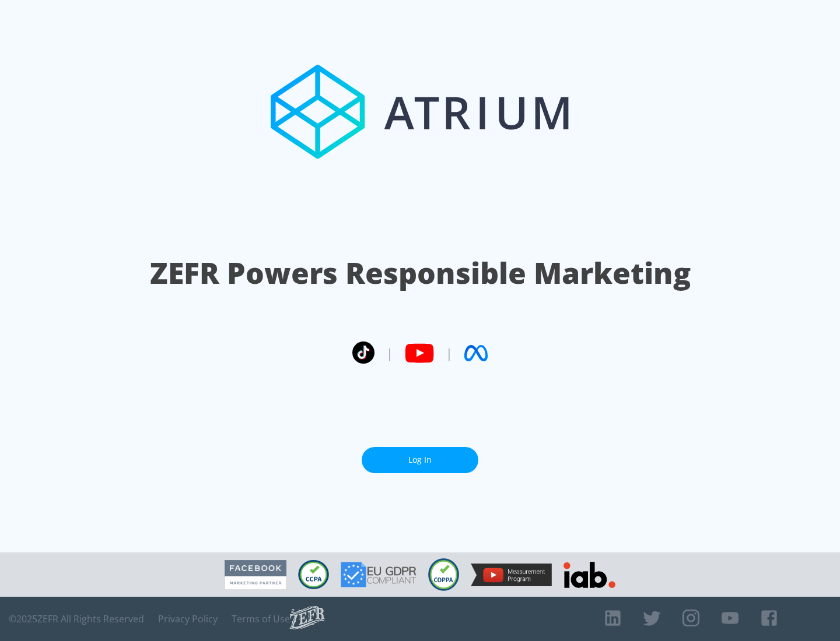 The image size is (840, 641). What do you see at coordinates (589, 575) in the screenshot?
I see `img: IAB` at bounding box center [589, 575].